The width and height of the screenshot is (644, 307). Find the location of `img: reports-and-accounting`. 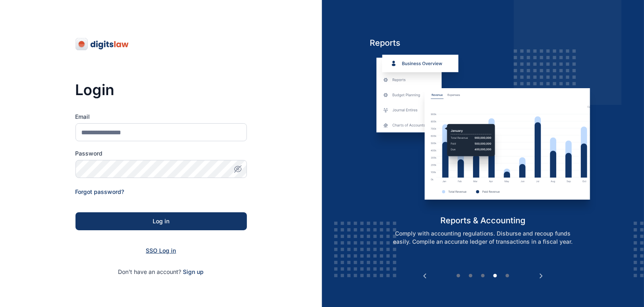

img: reports-and-accounting is located at coordinates (483, 135).